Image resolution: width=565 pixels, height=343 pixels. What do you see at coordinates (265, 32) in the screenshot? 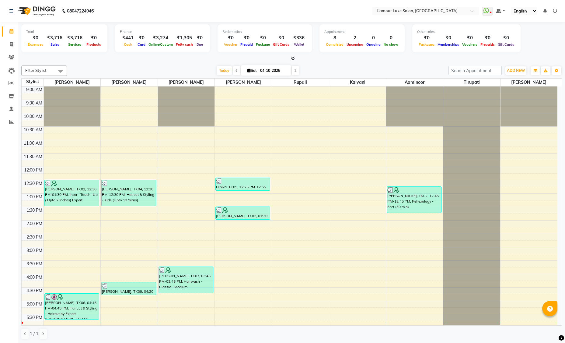
I see `div: Redemption` at bounding box center [265, 32].